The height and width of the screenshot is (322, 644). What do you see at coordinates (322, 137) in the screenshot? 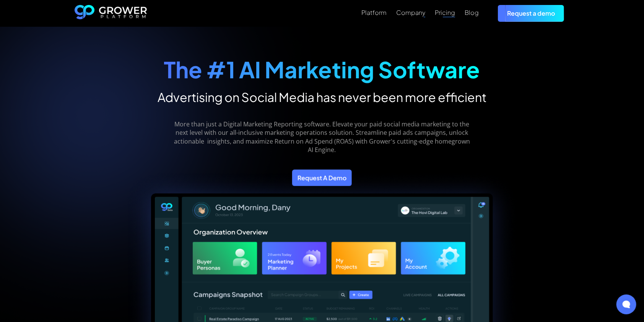
I see `p: More than just a Digital Marketing Reporting software. Elevate your paid social media marketing t...` at bounding box center [322, 137].